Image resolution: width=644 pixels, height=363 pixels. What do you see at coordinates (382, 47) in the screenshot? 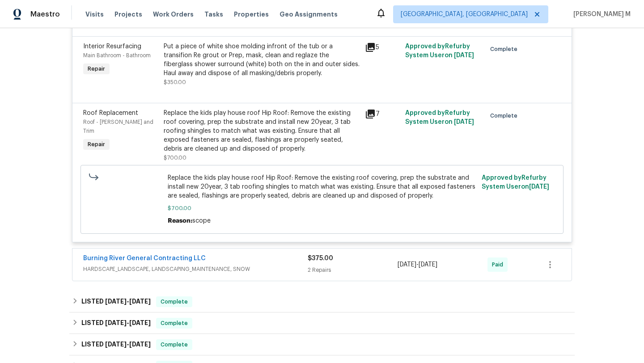
I see `div: 5` at bounding box center [382, 47].